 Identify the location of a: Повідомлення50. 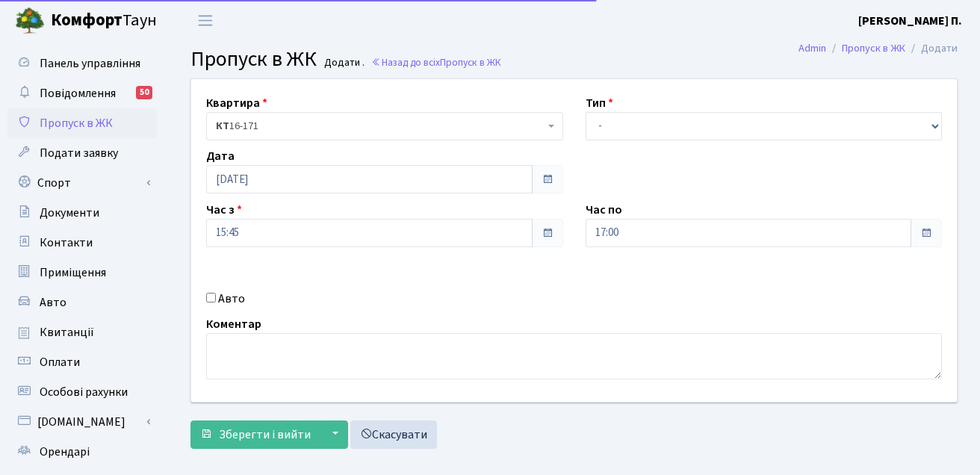
(82, 93).